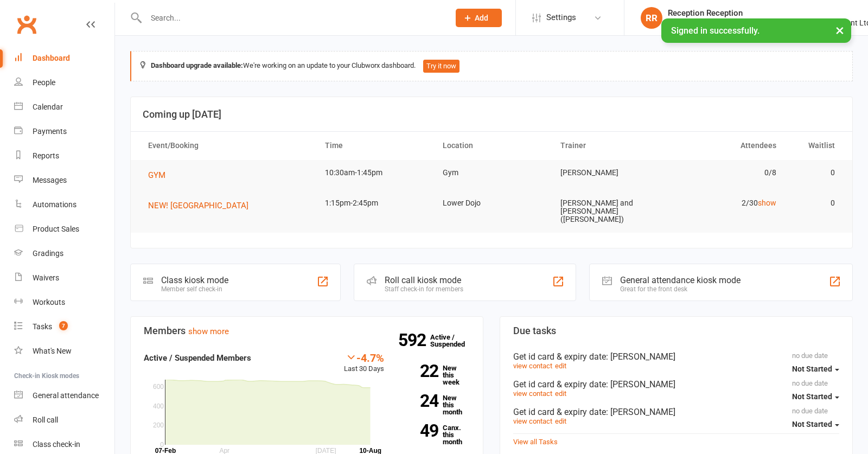 The width and height of the screenshot is (868, 454). I want to click on a: 24New this month, so click(435, 405).